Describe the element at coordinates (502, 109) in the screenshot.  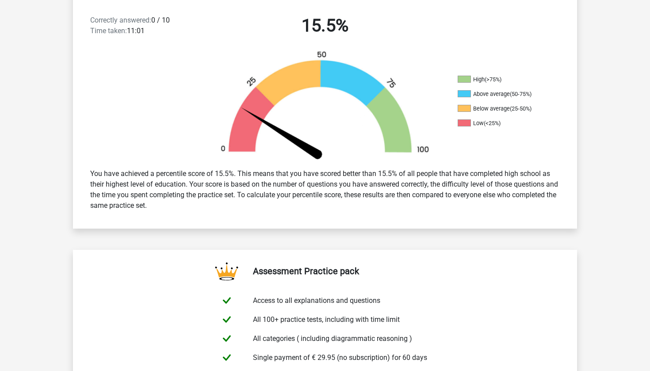
I see `li: Below average` at that location.